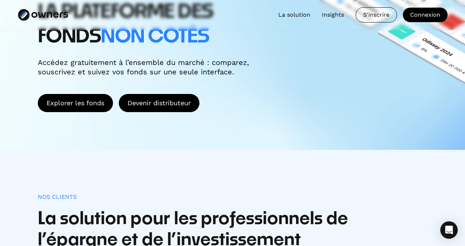 The width and height of the screenshot is (465, 246). Describe the element at coordinates (155, 37) in the screenshot. I see `span: non cotés` at that location.